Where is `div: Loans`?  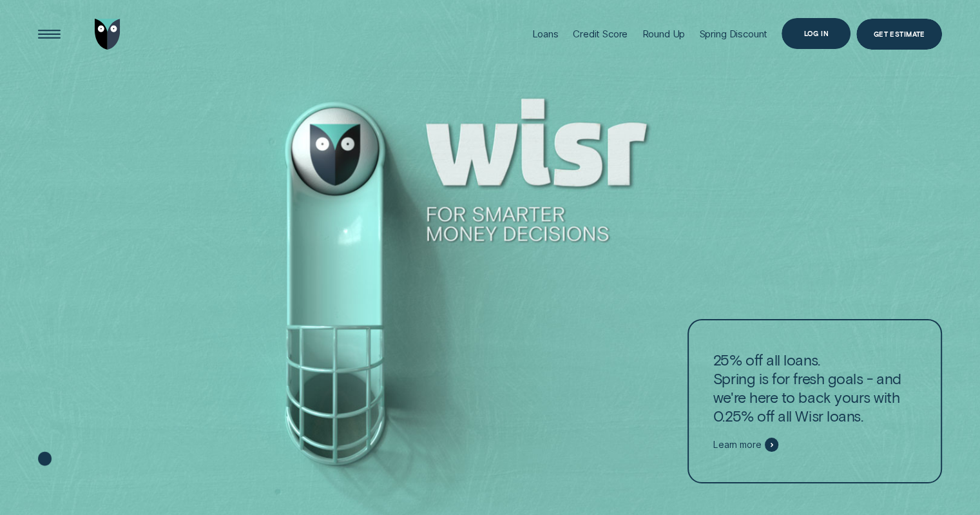 div: Loans is located at coordinates (545, 33).